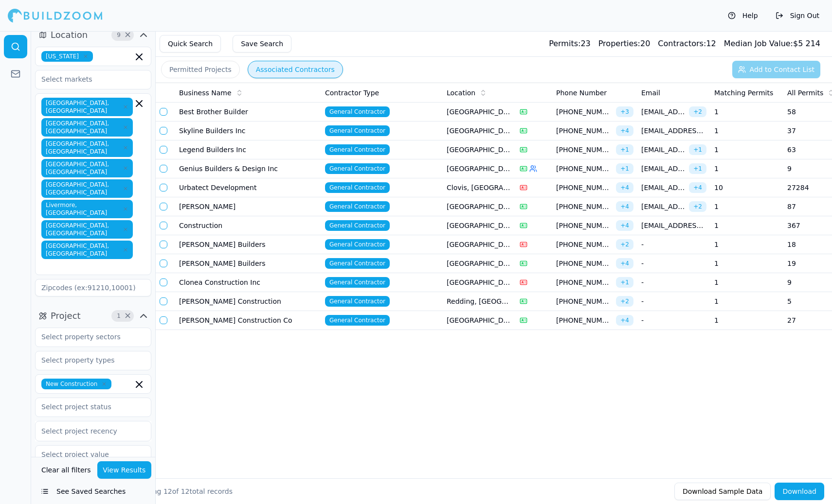 This screenshot has width=832, height=504. I want to click on input: Select project status, so click(87, 407).